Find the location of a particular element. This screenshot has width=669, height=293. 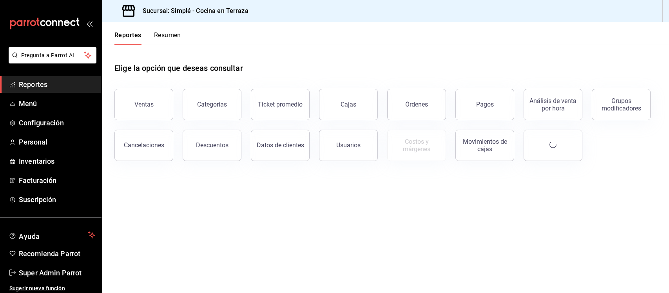

h1: Elige la opción que deseas consultar is located at coordinates (179, 68).